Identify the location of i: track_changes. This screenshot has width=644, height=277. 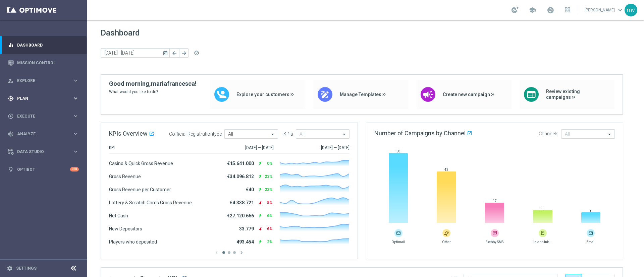
(11, 134).